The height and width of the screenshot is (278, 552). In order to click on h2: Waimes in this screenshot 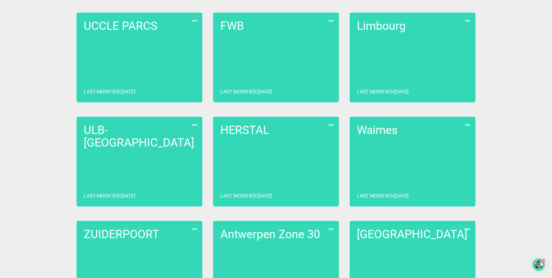, I will do `click(413, 130)`.